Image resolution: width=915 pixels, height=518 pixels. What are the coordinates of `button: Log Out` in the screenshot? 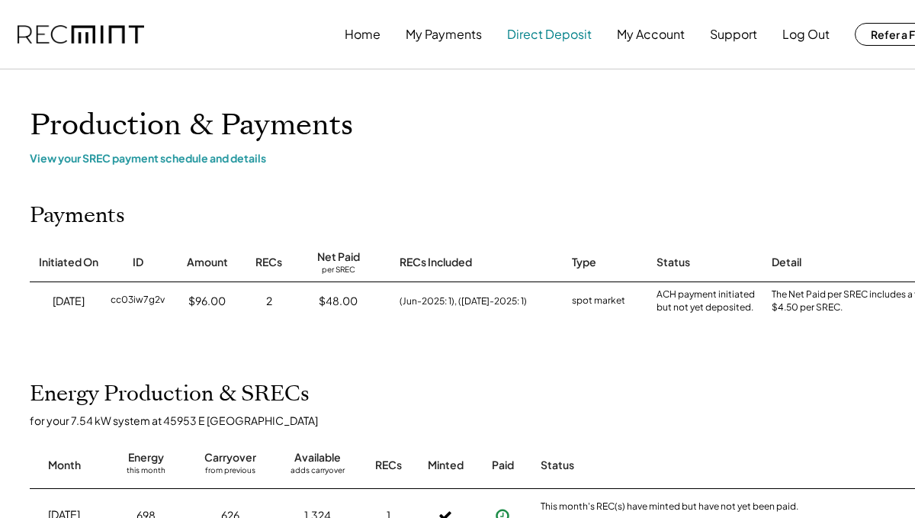 It's located at (806, 34).